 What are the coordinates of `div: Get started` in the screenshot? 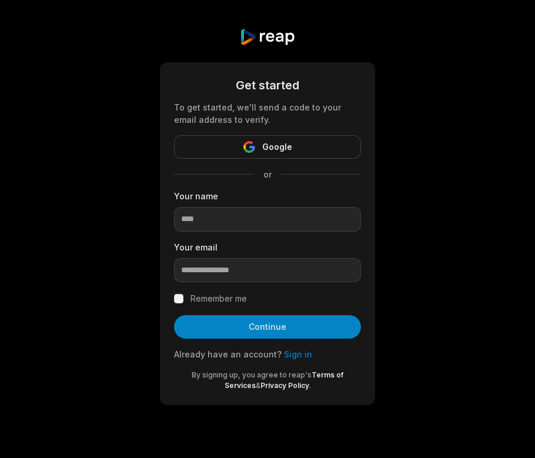 It's located at (267, 85).